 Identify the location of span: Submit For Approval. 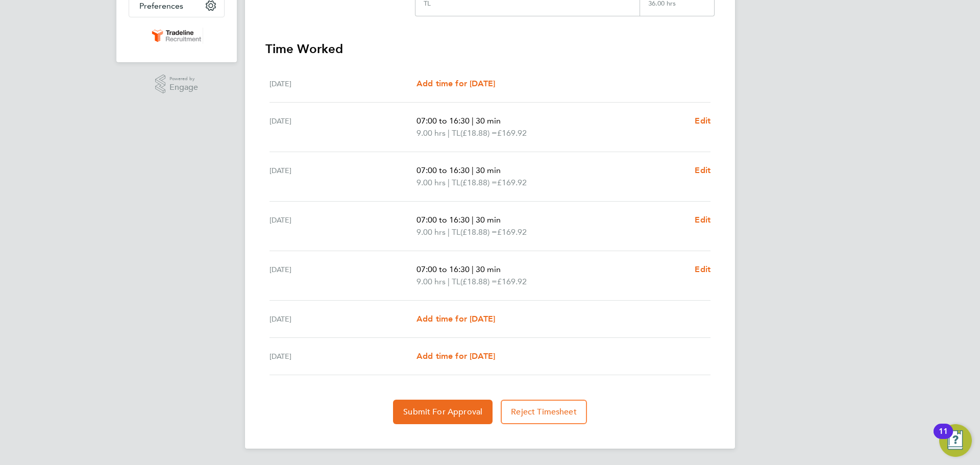
(442, 412).